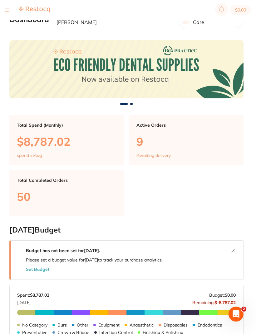 Image resolution: width=256 pixels, height=334 pixels. What do you see at coordinates (186, 141) in the screenshot?
I see `a: Active Orders9Awaiting delivery` at bounding box center [186, 141].